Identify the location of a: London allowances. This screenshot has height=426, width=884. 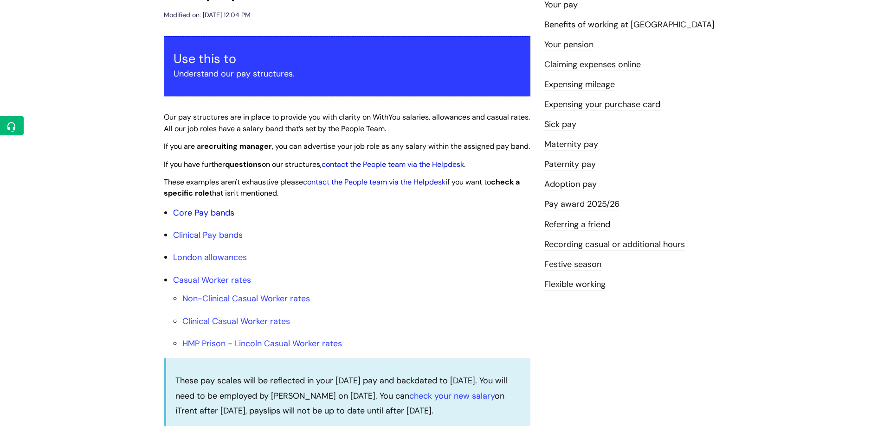
(210, 257).